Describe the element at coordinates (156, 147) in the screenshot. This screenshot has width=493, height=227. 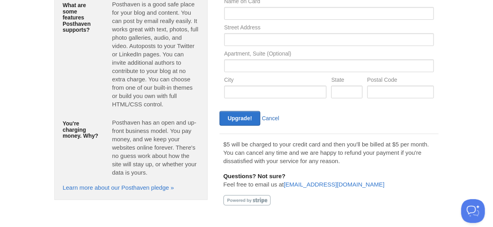
I see `p: Posthaven has an open and up-front business model. You pay money, and we keep your websites onlin...` at that location.